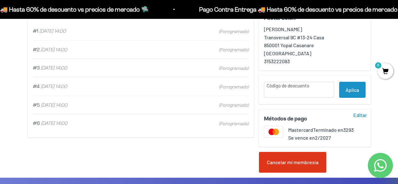 This screenshot has height=184, width=398. I want to click on div: Mastercard 3293 2/2027, so click(327, 134).